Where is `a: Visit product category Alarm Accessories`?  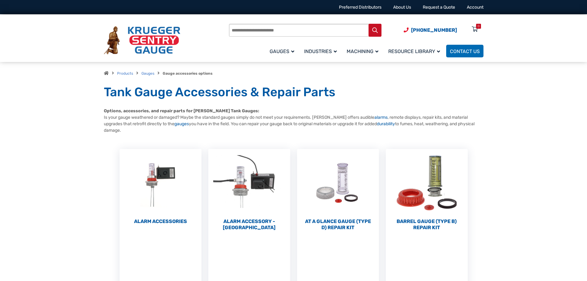
a: Visit product category Alarm Accessories is located at coordinates (161, 186).